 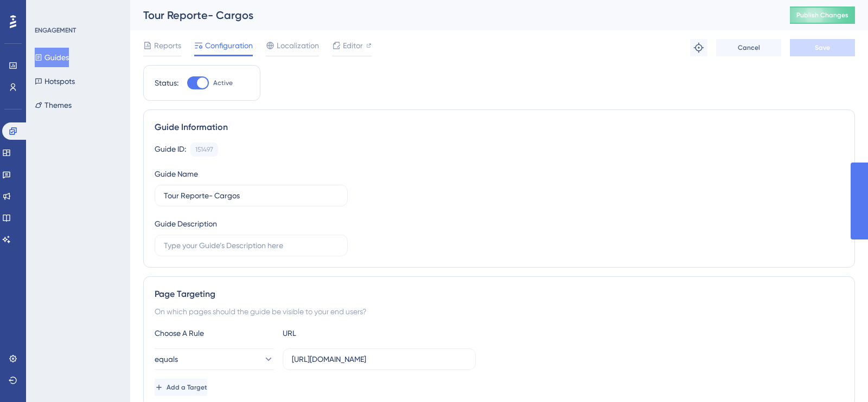 I want to click on button: Publish Changes, so click(x=822, y=15).